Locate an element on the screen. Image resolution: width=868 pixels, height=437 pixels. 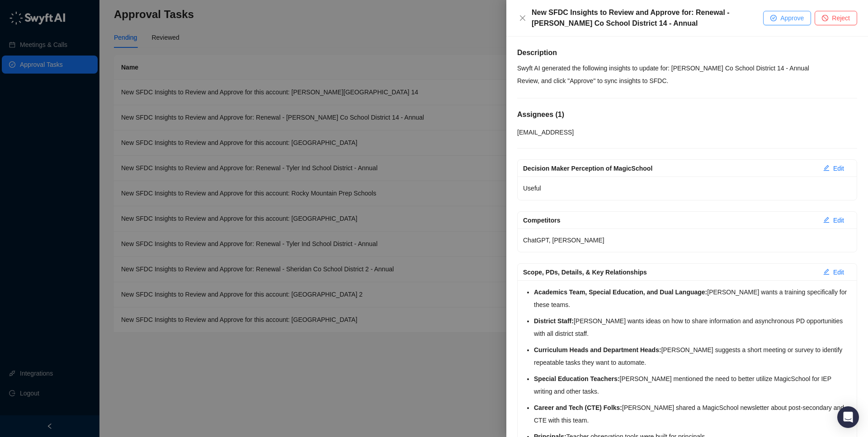
button: Close is located at coordinates (523, 18).